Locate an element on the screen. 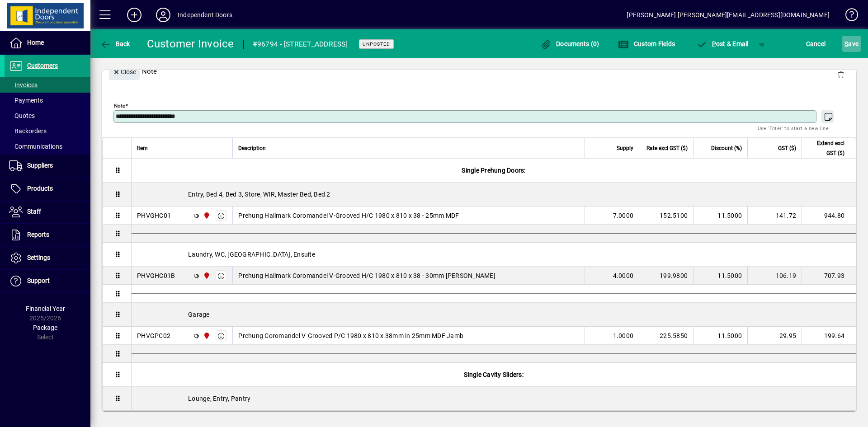 This screenshot has height=427, width=868. span: Back is located at coordinates (115, 44).